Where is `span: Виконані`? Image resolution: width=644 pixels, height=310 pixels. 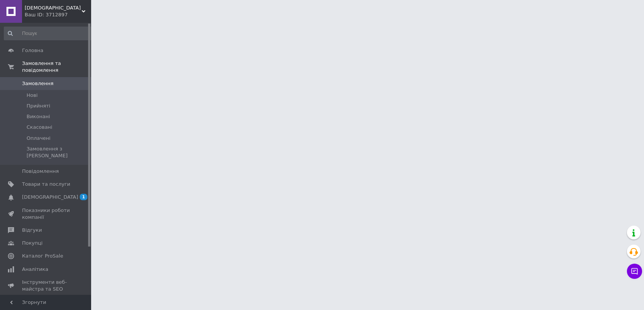
span: Виконані is located at coordinates (38, 117).